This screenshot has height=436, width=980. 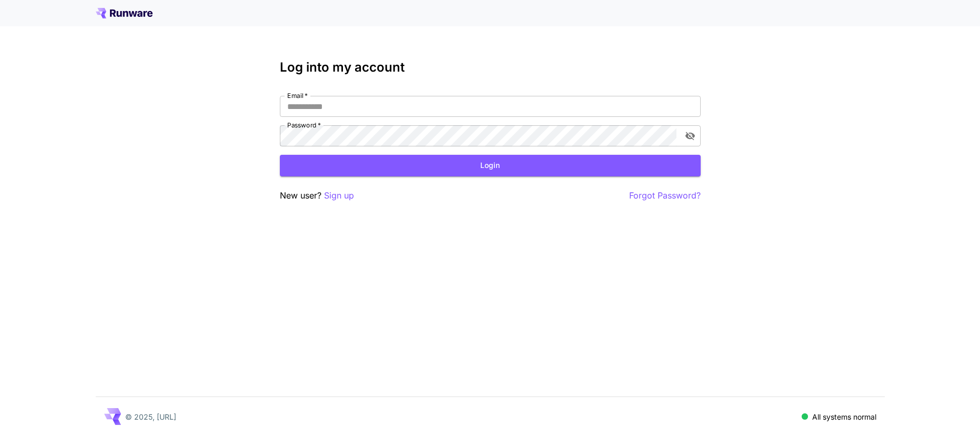 What do you see at coordinates (490, 165) in the screenshot?
I see `button: Login` at bounding box center [490, 165].